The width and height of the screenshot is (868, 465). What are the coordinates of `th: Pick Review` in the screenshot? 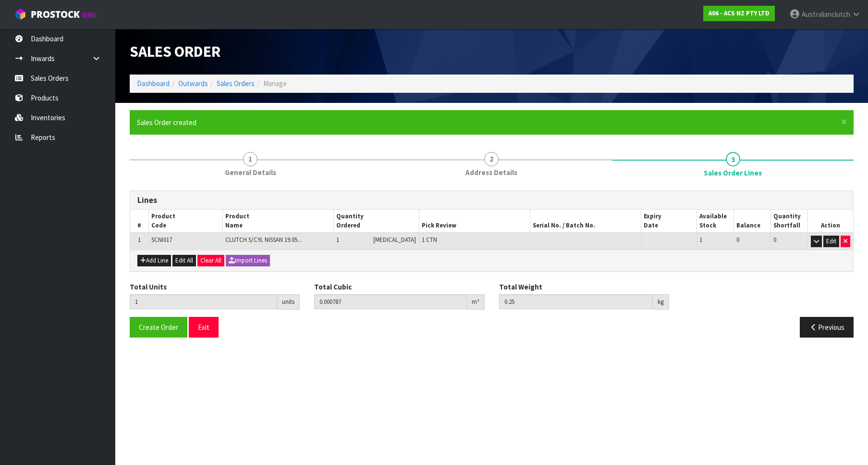 It's located at (474, 221).